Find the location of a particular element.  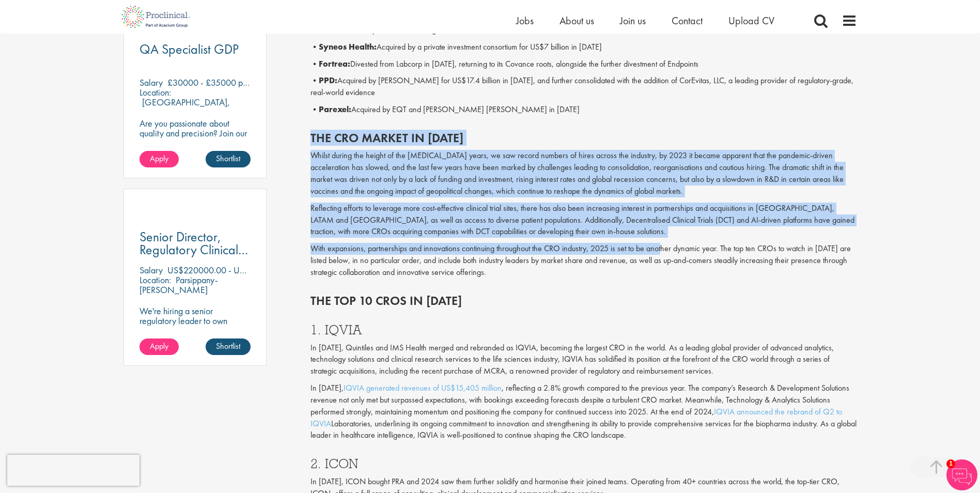

span: QA Specialist GDP is located at coordinates (189, 49).